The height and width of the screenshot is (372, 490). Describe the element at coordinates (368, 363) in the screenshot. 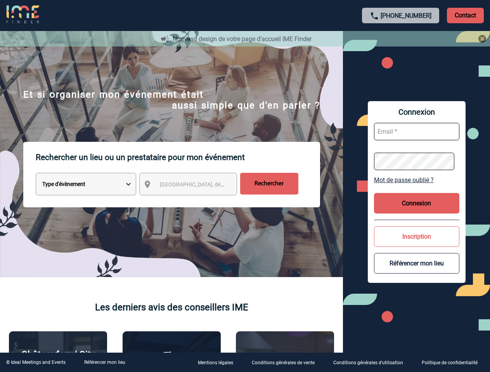

I see `p: Conditions générales d'utilisation` at that location.